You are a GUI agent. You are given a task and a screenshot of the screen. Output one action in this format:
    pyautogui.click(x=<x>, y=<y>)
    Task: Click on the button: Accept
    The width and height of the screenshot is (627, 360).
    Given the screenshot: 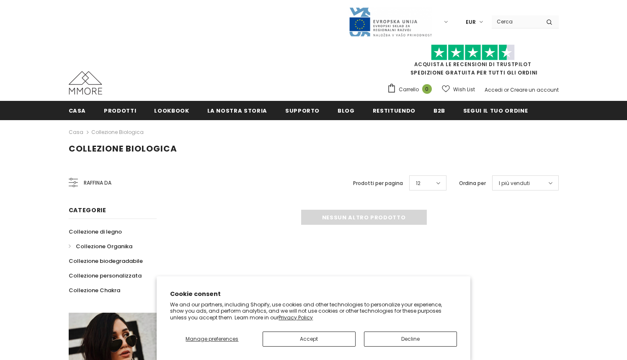 What is the action you would take?
    pyautogui.click(x=309, y=340)
    